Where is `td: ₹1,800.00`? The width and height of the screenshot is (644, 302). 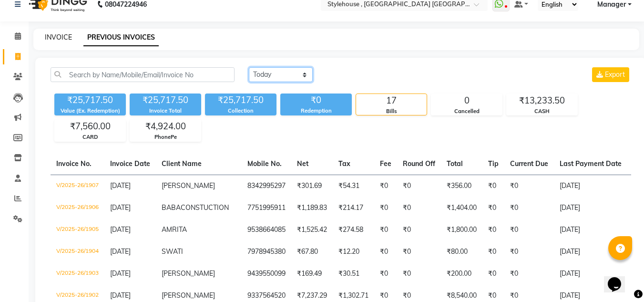
td: ₹1,800.00 is located at coordinates (462, 230).